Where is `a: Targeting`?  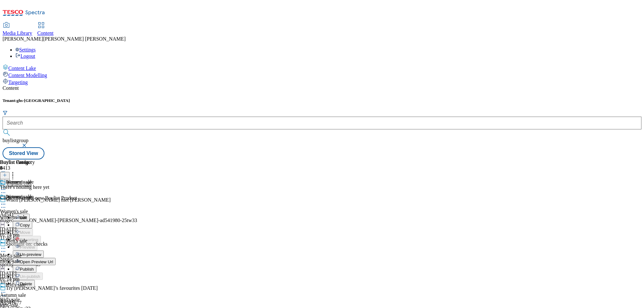 a: Targeting is located at coordinates (322, 82).